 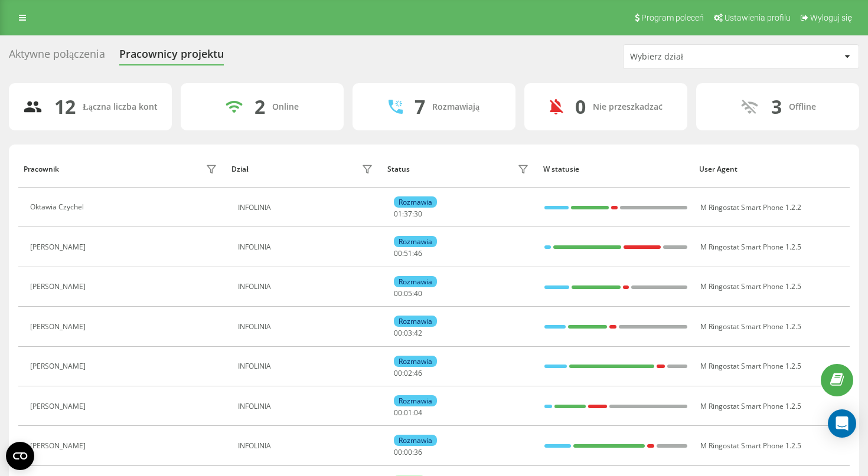 What do you see at coordinates (408, 373) in the screenshot?
I see `span: 02` at bounding box center [408, 373].